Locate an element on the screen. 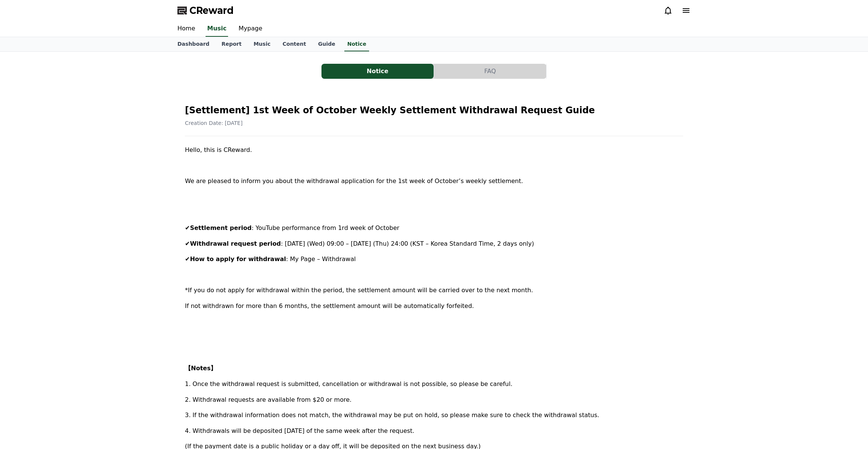 The image size is (868, 449). a: Content is located at coordinates (294, 44).